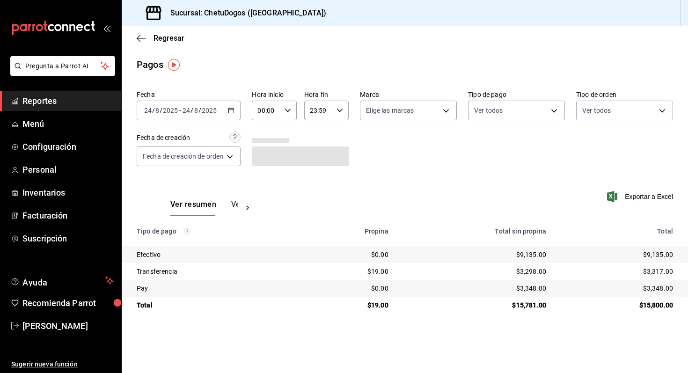 Image resolution: width=688 pixels, height=373 pixels. Describe the element at coordinates (216, 288) in the screenshot. I see `div: Pay` at that location.